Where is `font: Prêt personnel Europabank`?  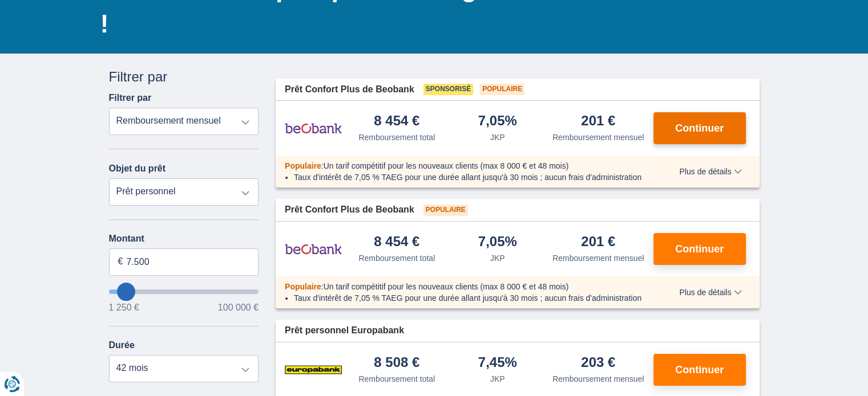 font: Prêt personnel Europabank is located at coordinates (344, 330).